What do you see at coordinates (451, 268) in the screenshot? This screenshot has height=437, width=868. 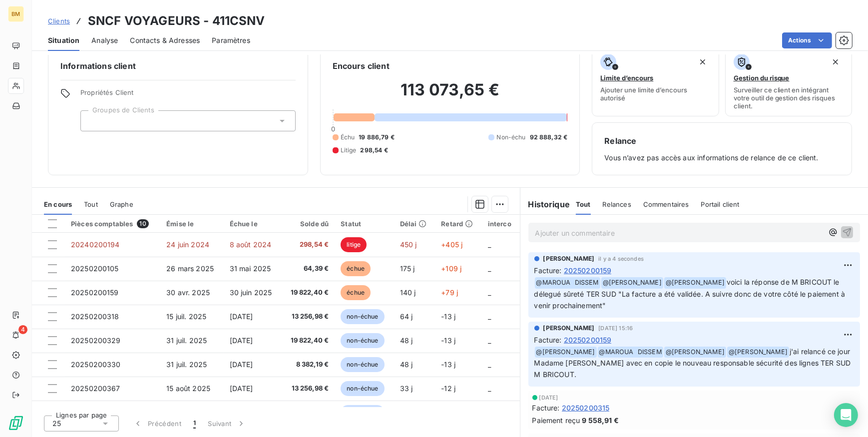 I see `span: +109 j` at bounding box center [451, 268].